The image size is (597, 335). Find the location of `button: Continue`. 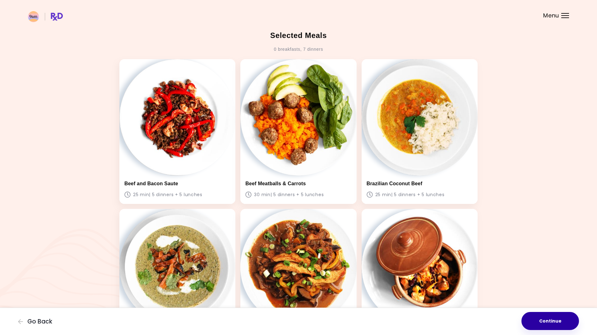

button: Continue is located at coordinates (550, 321).